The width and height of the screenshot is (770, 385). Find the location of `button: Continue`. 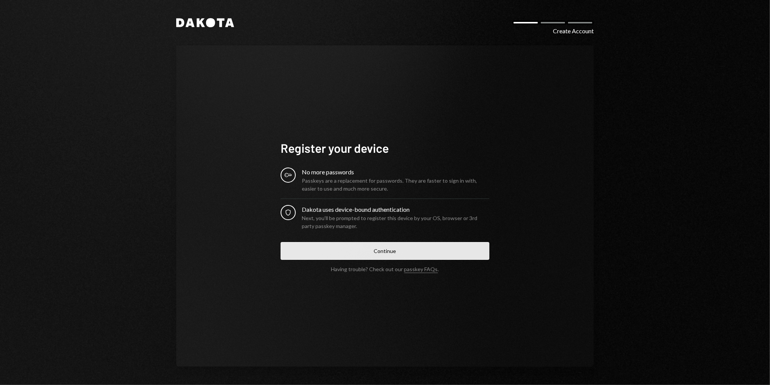

button: Continue is located at coordinates (385, 251).